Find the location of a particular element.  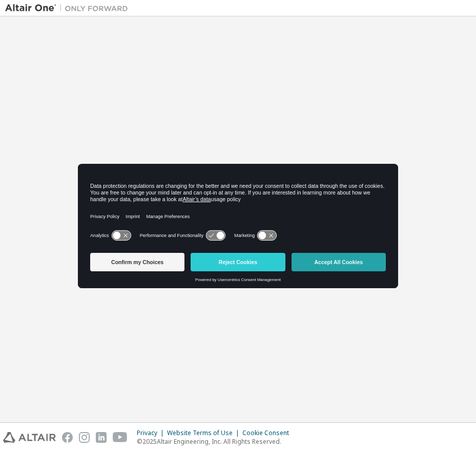

img: youtube.svg is located at coordinates (120, 437).